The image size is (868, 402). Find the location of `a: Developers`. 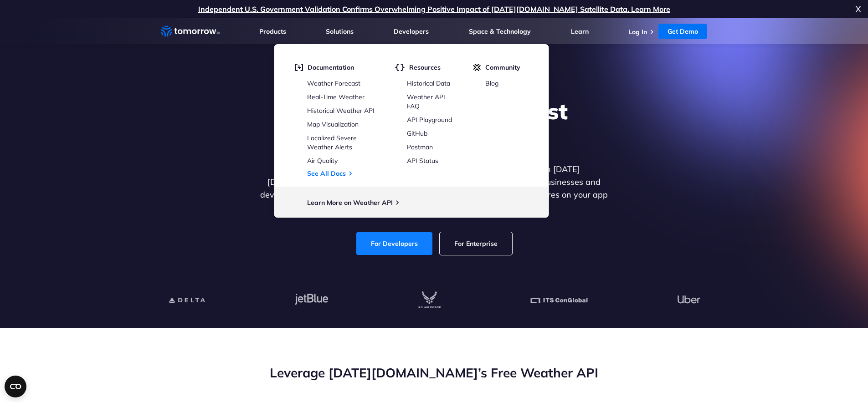

a: Developers is located at coordinates (411, 32).